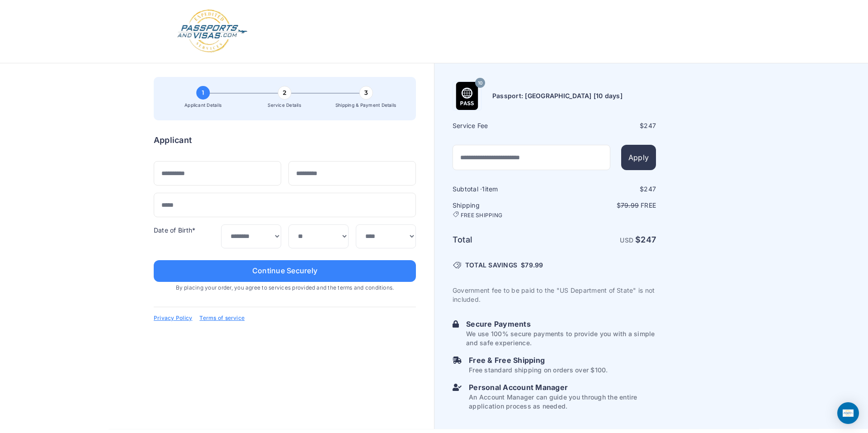 The image size is (868, 433). Describe the element at coordinates (212, 31) in the screenshot. I see `img: Logo` at that location.